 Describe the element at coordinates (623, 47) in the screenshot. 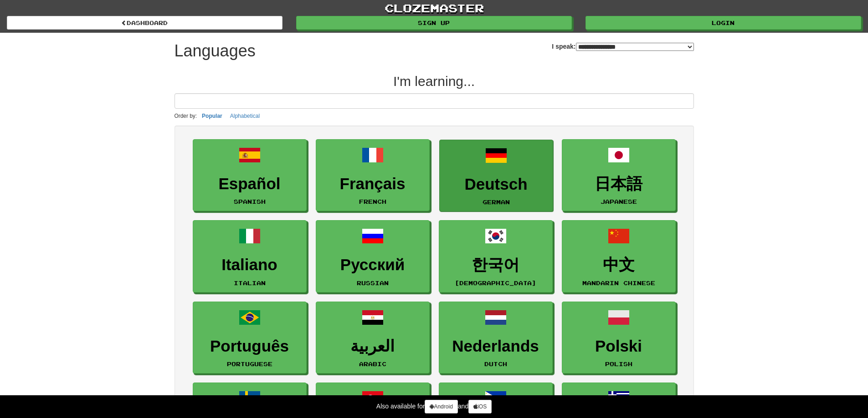

I see `label: I speak:` at that location.